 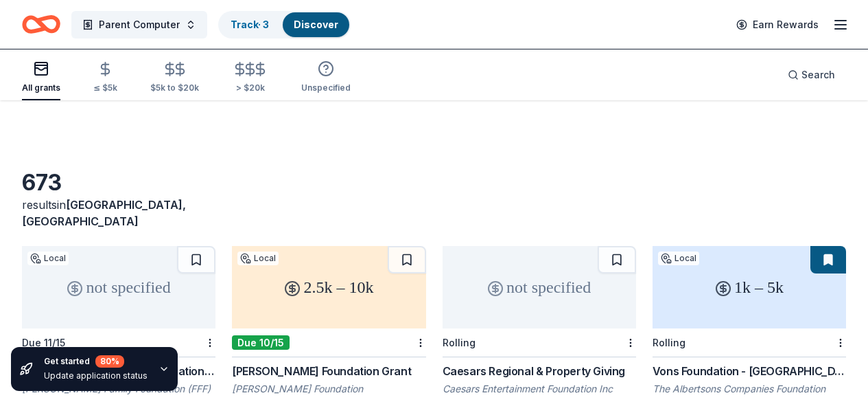 I want to click on div: Caesars Entertainment Foundation Inc, so click(x=539, y=389).